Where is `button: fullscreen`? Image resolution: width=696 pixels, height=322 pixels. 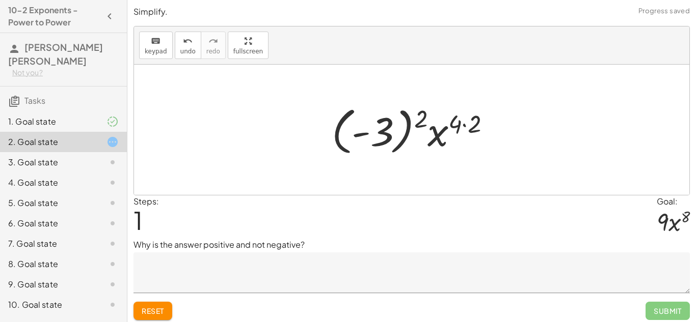 button: fullscreen is located at coordinates (248, 45).